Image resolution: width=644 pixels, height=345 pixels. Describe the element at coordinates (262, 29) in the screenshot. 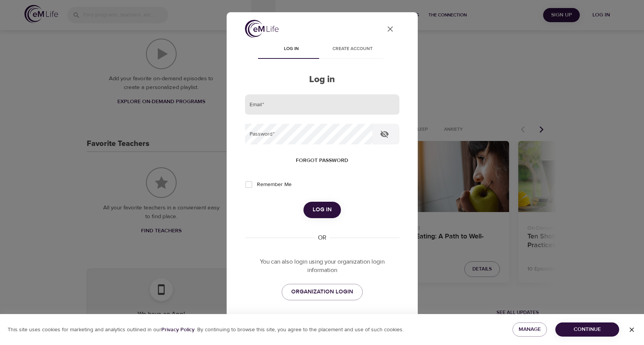

I see `img: logo` at that location.